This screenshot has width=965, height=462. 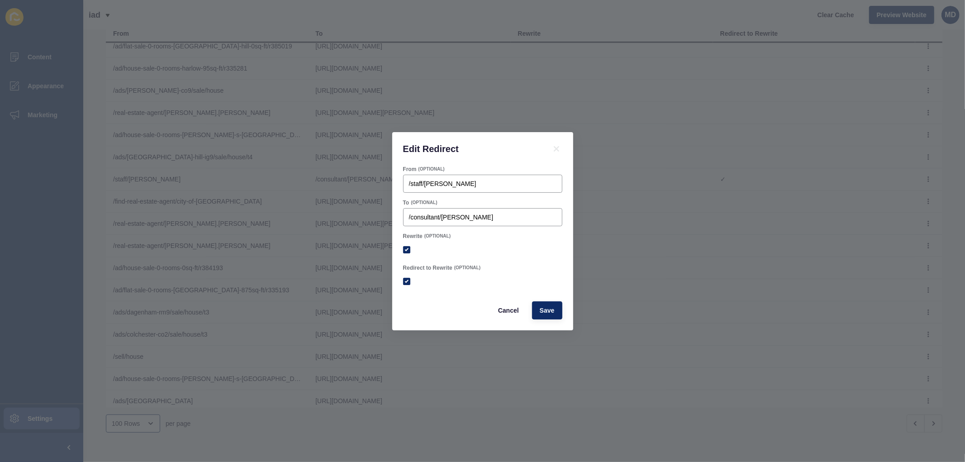 I want to click on h1: Edit Redirect, so click(x=471, y=149).